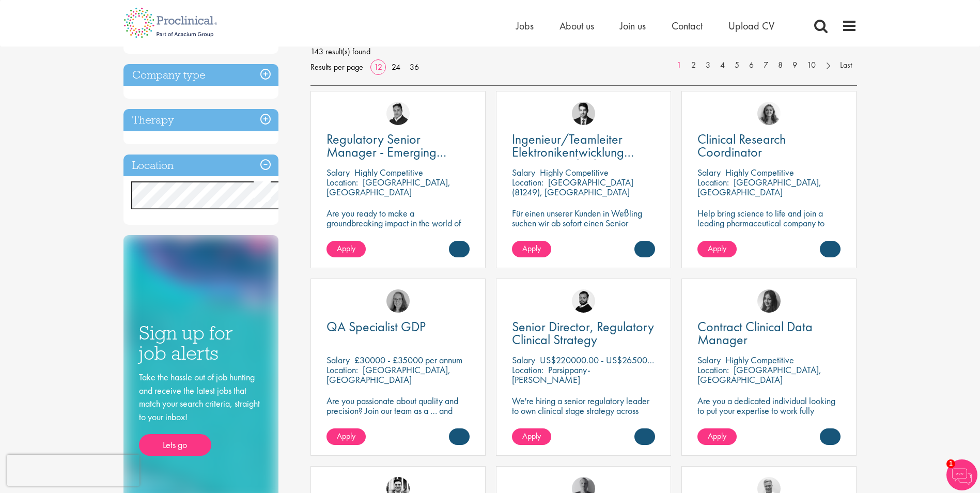  I want to click on a: 2, so click(693, 65).